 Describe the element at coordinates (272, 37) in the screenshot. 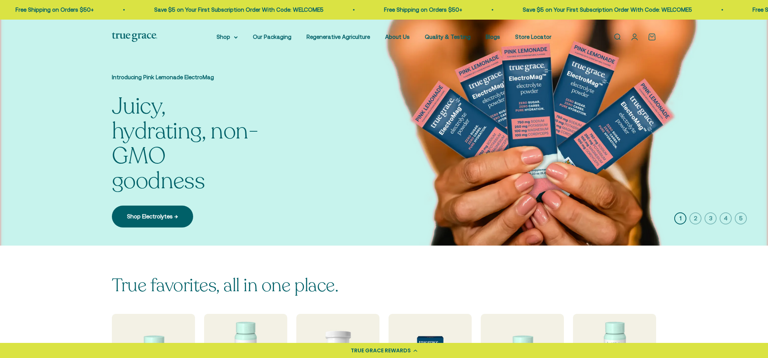

I see `a: Our Packaging` at that location.